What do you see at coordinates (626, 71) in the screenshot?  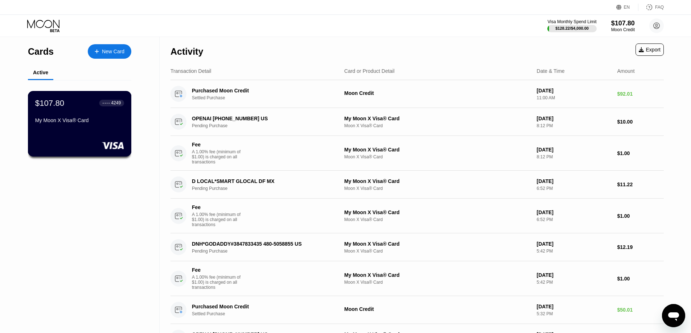 I see `div: Amount` at bounding box center [626, 71].